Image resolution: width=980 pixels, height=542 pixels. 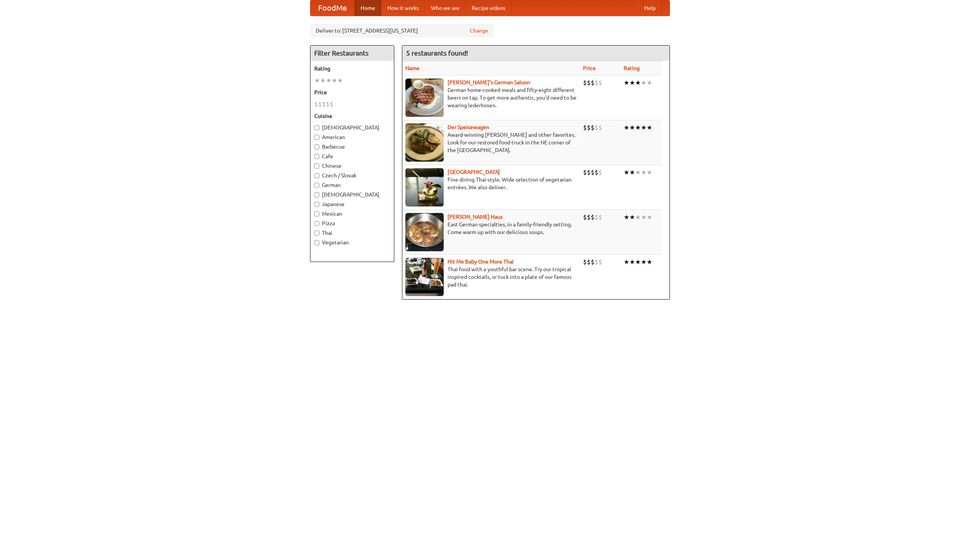 I want to click on label: Chinese, so click(x=352, y=166).